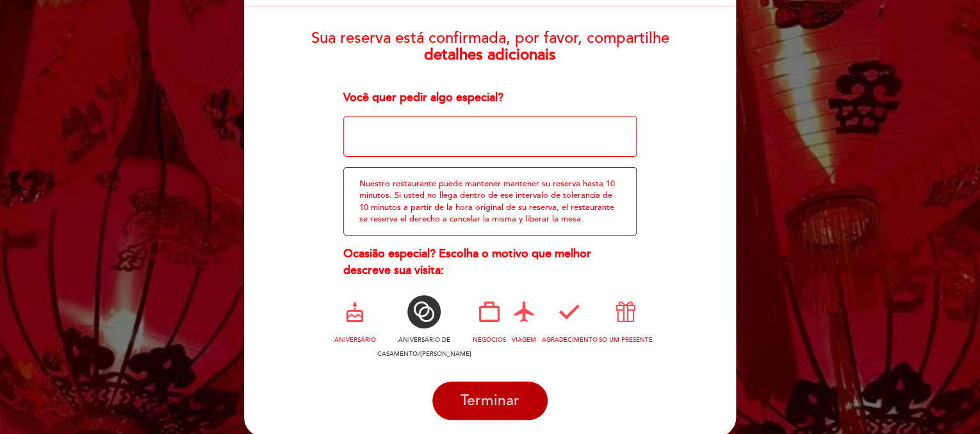 This screenshot has height=434, width=980. What do you see at coordinates (490, 201) in the screenshot?
I see `div: Nuestro restaurante puede mantener mantener su reserva hasta 10 minutos. Si usted no llega dentro...` at bounding box center [490, 201].